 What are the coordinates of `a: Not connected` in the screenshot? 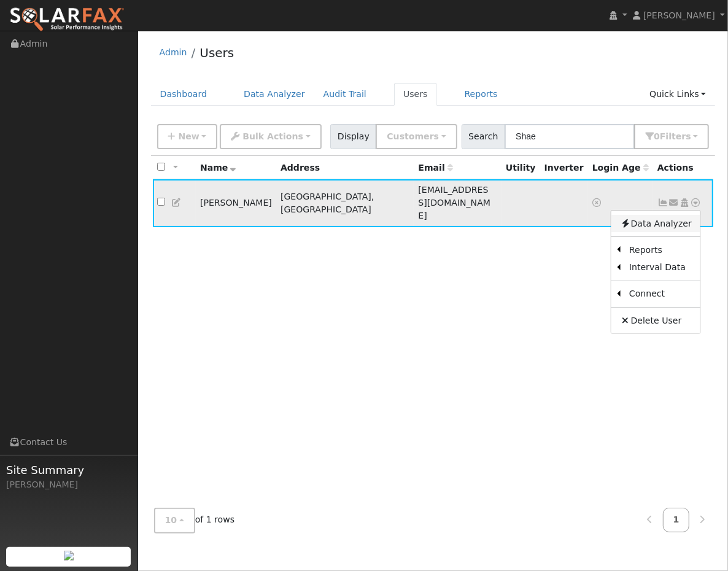 It's located at (662, 202).